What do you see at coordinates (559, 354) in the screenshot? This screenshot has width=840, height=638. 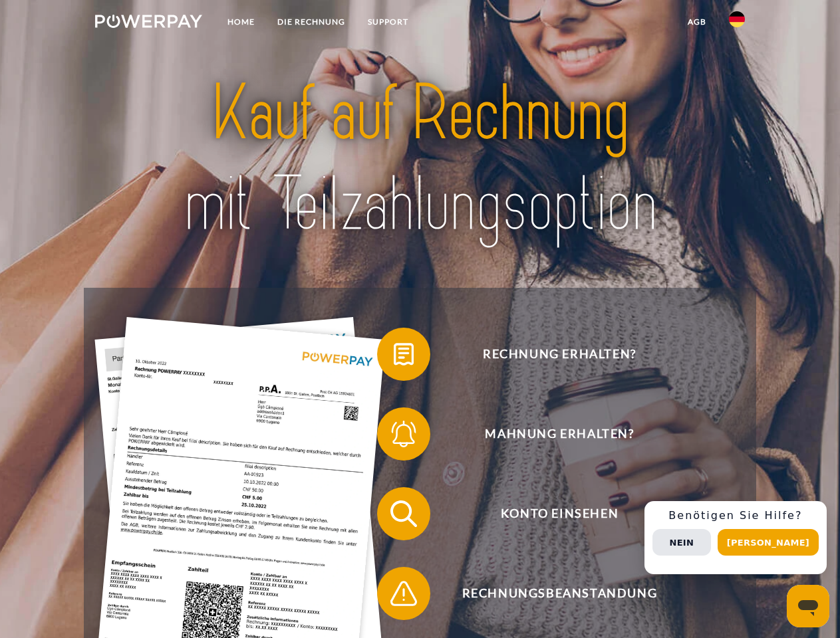 I see `span: Rechnung erhalten?` at bounding box center [559, 354].